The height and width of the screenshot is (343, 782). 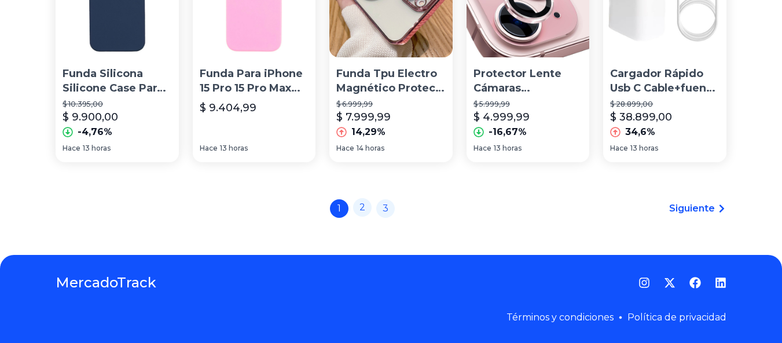 I want to click on a: Instagram, so click(x=644, y=283).